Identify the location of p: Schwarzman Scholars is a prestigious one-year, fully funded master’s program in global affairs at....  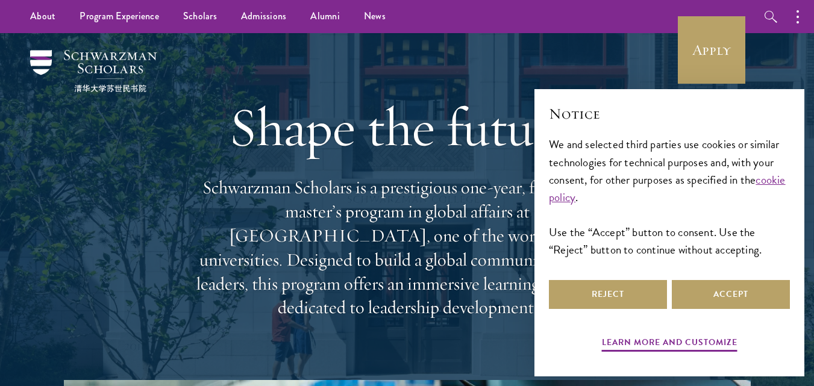
(408, 248).